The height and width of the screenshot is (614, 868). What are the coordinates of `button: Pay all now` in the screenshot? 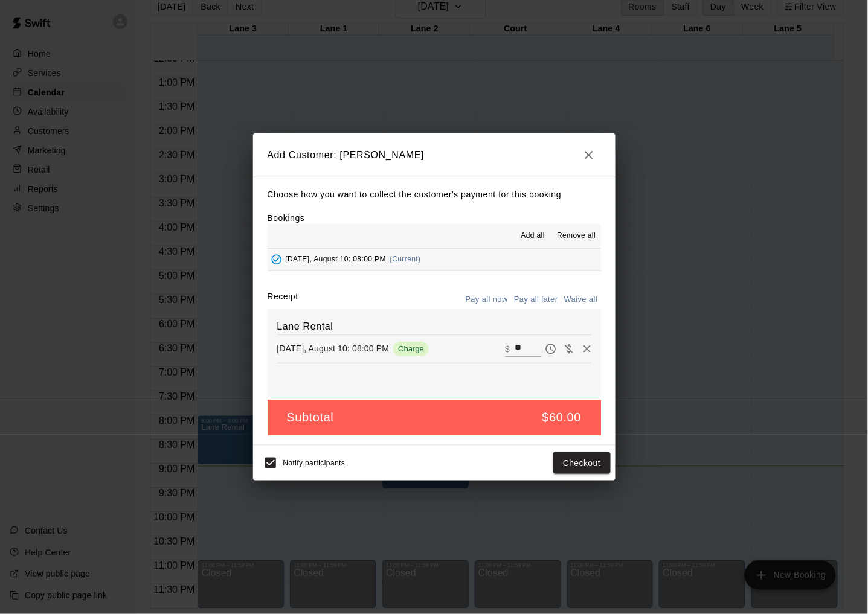 It's located at (487, 299).